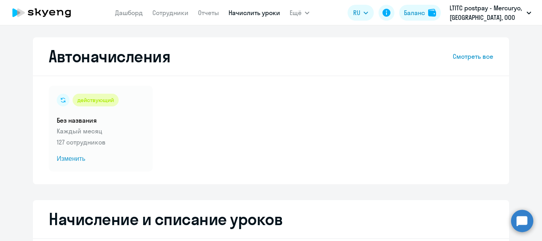 The width and height of the screenshot is (542, 241). What do you see at coordinates (208, 13) in the screenshot?
I see `a: Отчеты` at bounding box center [208, 13].